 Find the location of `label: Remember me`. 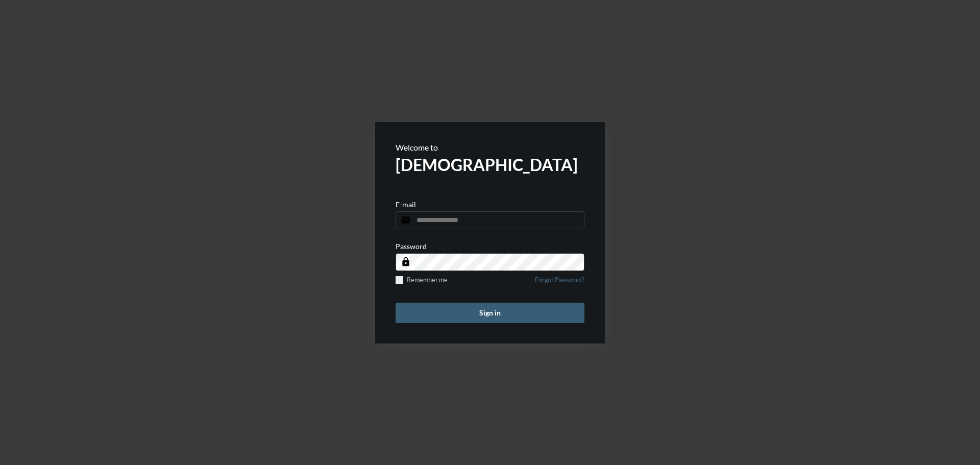

label: Remember me is located at coordinates (421, 279).